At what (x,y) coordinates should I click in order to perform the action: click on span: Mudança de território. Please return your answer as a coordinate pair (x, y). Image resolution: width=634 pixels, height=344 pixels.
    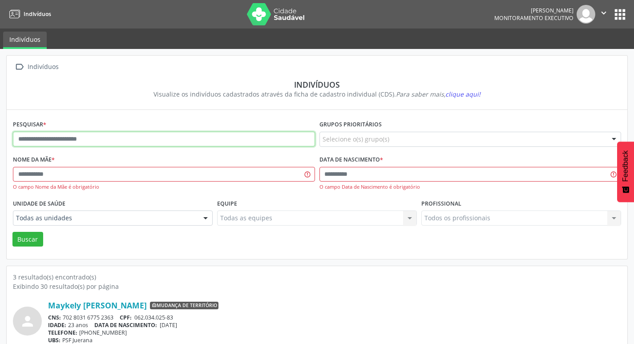
    Looking at the image, I should click on (184, 305).